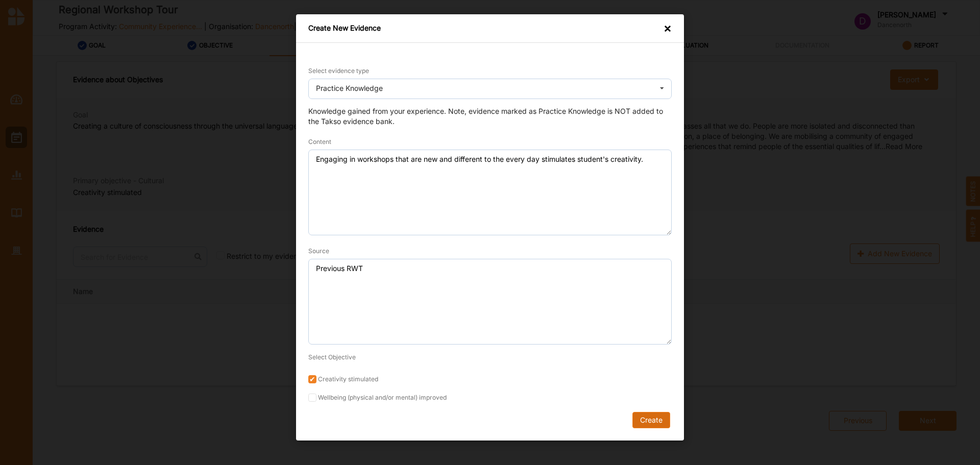  Describe the element at coordinates (312, 379) in the screenshot. I see `input: Creativity stimulated` at that location.